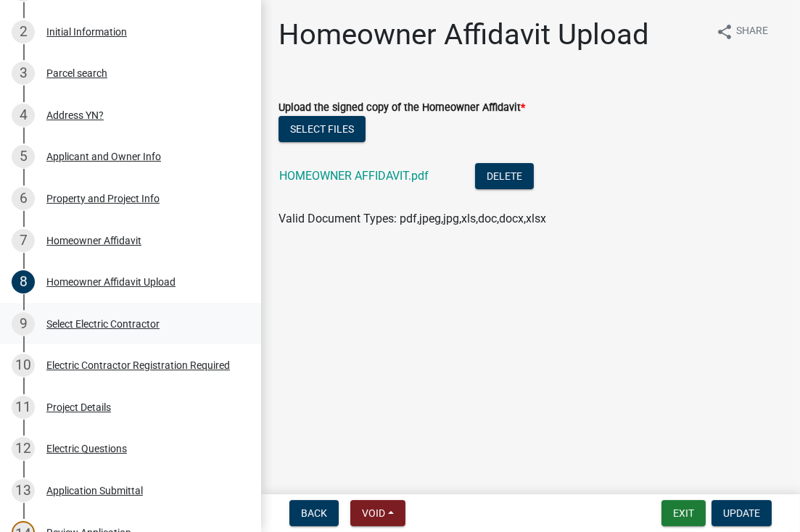 The height and width of the screenshot is (532, 800). I want to click on h1: Homeowner Affidavit Upload, so click(463, 35).